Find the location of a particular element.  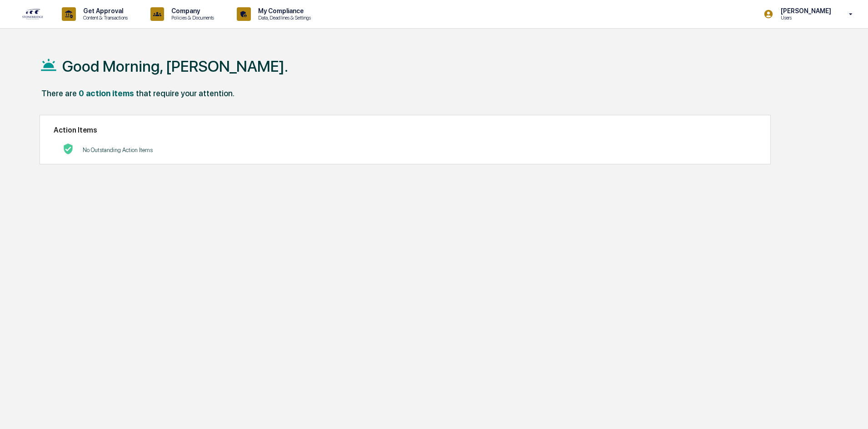

p: Get Approval is located at coordinates (104, 11).